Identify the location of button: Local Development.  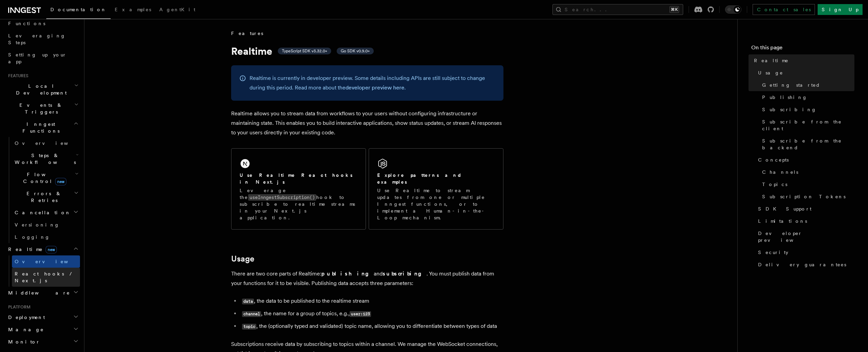
(42, 89).